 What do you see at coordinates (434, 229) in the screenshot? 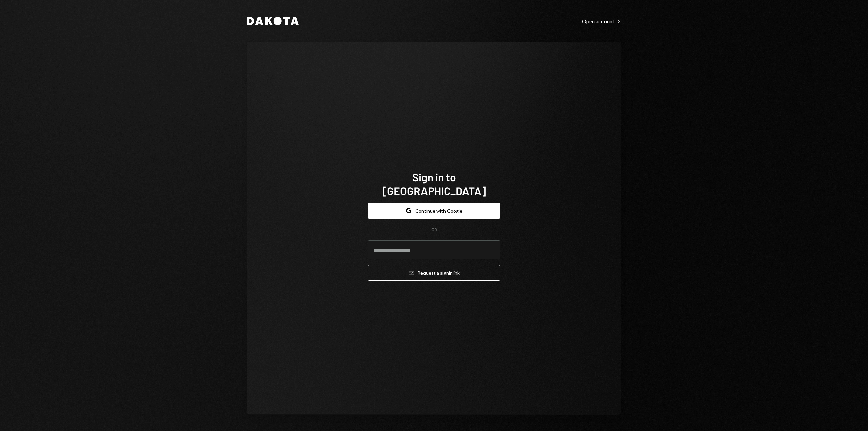
I see `div: OR` at bounding box center [434, 229].